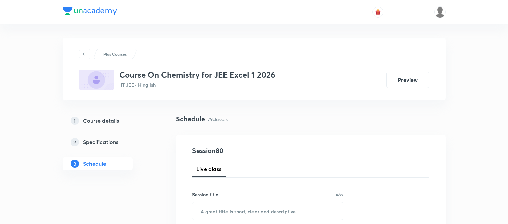 The image size is (508, 224). What do you see at coordinates (197, 85) in the screenshot?
I see `p: IIT JEE • Hinglish` at bounding box center [197, 85].